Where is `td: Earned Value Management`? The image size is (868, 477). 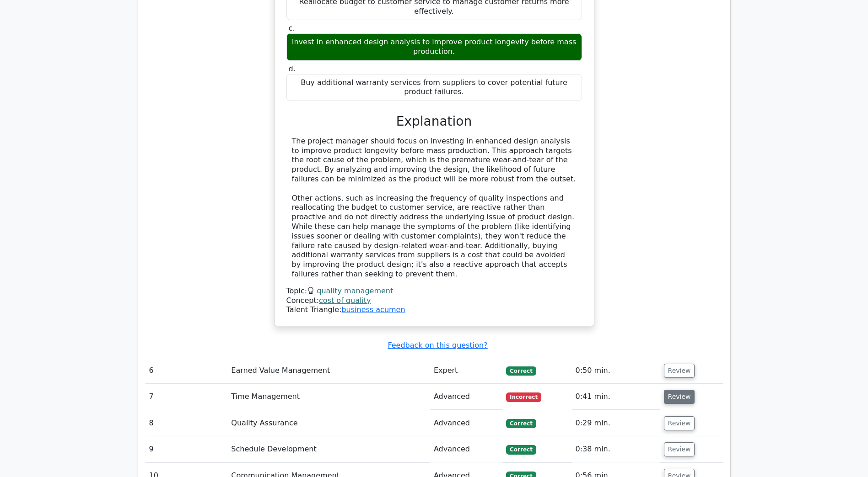
td: Earned Value Management is located at coordinates (329, 371).